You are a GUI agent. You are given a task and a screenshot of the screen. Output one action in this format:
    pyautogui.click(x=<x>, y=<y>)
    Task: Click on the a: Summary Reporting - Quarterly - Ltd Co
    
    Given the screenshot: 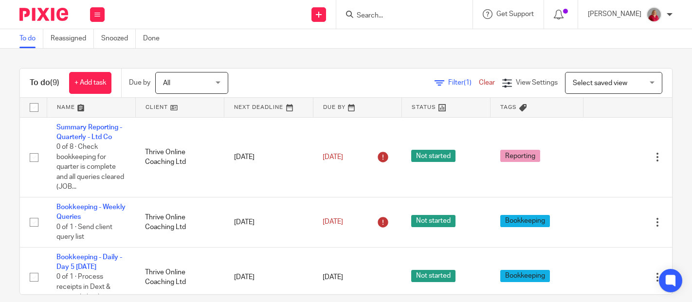 What is the action you would take?
    pyautogui.click(x=89, y=132)
    